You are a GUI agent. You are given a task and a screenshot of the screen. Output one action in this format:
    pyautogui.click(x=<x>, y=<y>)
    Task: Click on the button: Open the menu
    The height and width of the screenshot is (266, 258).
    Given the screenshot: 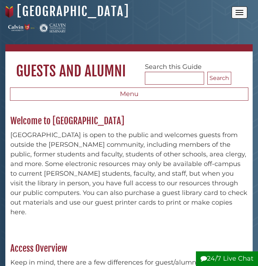 What is the action you would take?
    pyautogui.click(x=240, y=13)
    